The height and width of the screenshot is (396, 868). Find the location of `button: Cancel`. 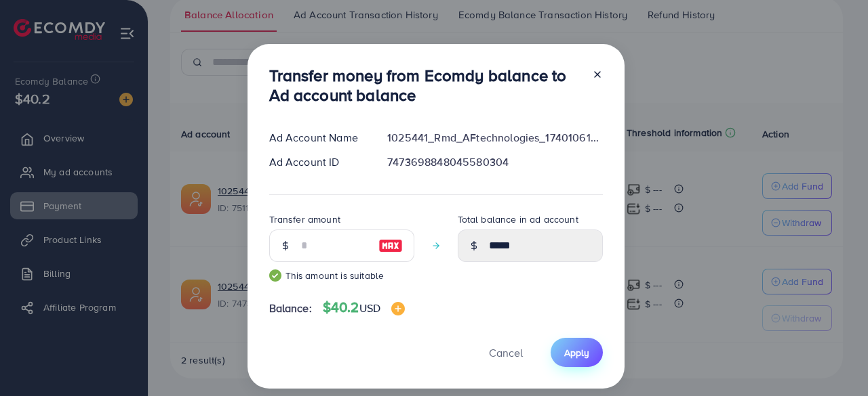

button: Cancel is located at coordinates (506, 352).